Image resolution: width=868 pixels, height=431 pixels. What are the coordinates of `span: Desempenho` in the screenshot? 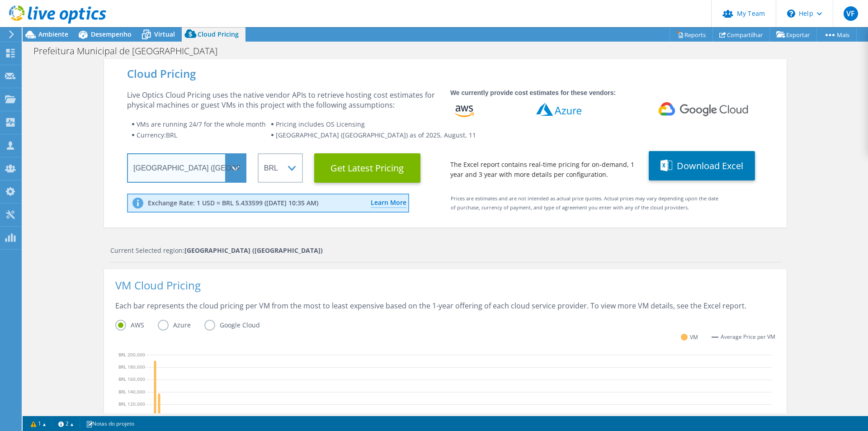 It's located at (111, 34).